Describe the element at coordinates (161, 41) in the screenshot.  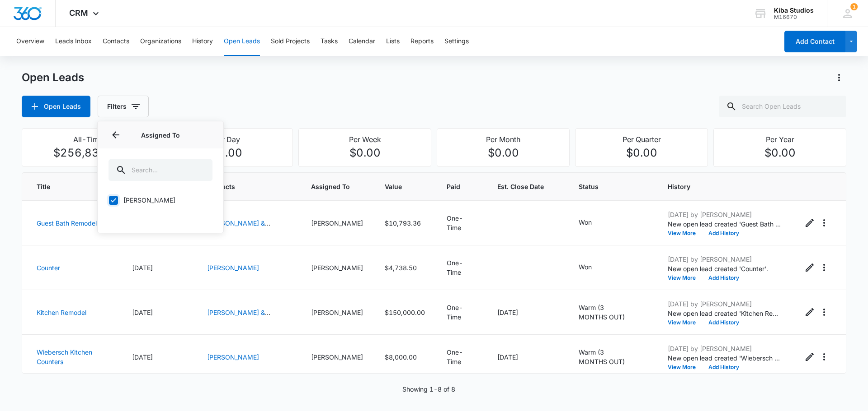
I see `button: Organizations` at that location.